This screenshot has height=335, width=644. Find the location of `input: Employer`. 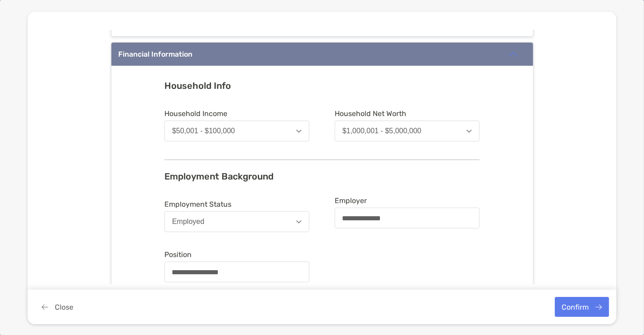

input: Employer is located at coordinates (407, 218).